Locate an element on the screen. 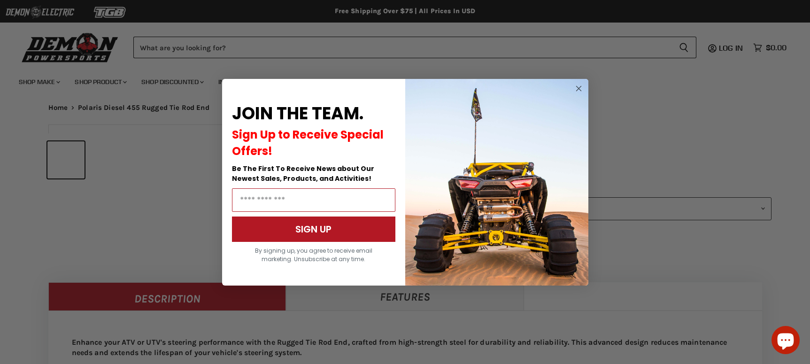 The image size is (810, 364). span: By signing up, you agree to receive email marketing. Unsubscribe at any time. is located at coordinates (314, 255).